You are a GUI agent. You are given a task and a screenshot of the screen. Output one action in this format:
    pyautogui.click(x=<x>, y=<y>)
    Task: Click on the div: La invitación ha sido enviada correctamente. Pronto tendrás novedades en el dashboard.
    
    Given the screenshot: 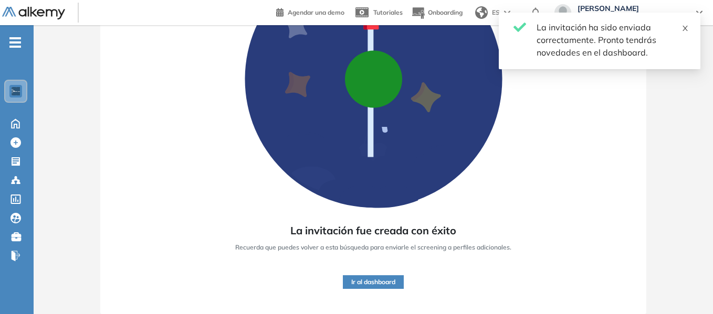 What is the action you would take?
    pyautogui.click(x=612, y=40)
    